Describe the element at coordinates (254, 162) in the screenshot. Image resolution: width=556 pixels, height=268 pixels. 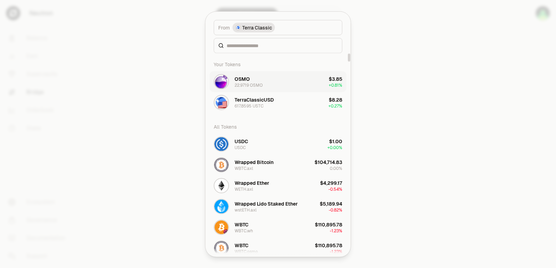
I see `div: Wrapped Bitcoin` at that location.